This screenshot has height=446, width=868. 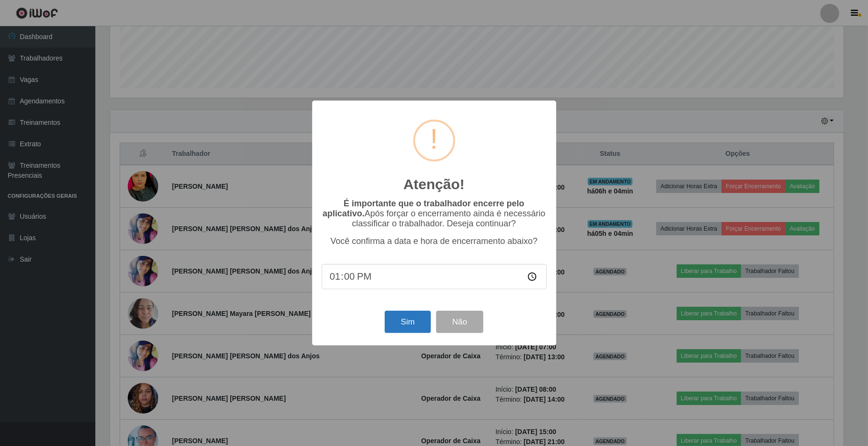 I want to click on p: Você confirma a data e hora de encerramento abaixo?, so click(x=434, y=241).